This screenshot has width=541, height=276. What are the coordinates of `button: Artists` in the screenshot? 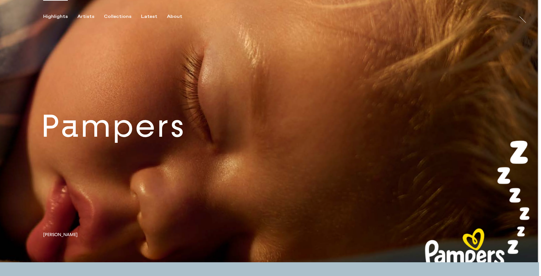 It's located at (90, 17).